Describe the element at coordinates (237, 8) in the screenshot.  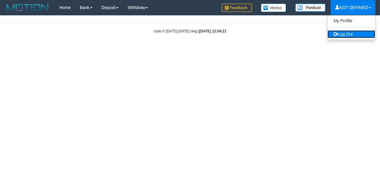
I see `img: Feedback.jpg` at that location.